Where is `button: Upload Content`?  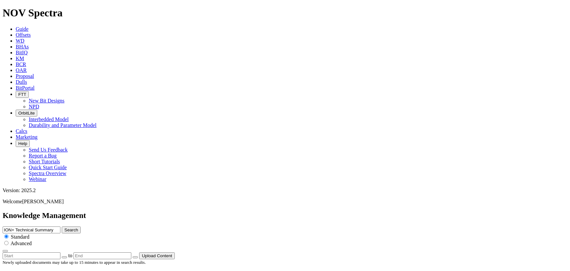 button: Upload Content is located at coordinates (157, 255).